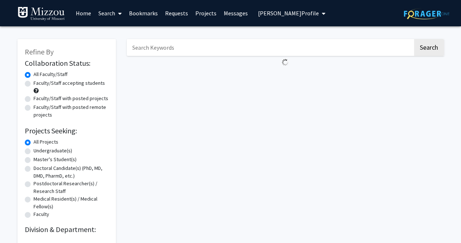  I want to click on a: Messages, so click(236, 13).